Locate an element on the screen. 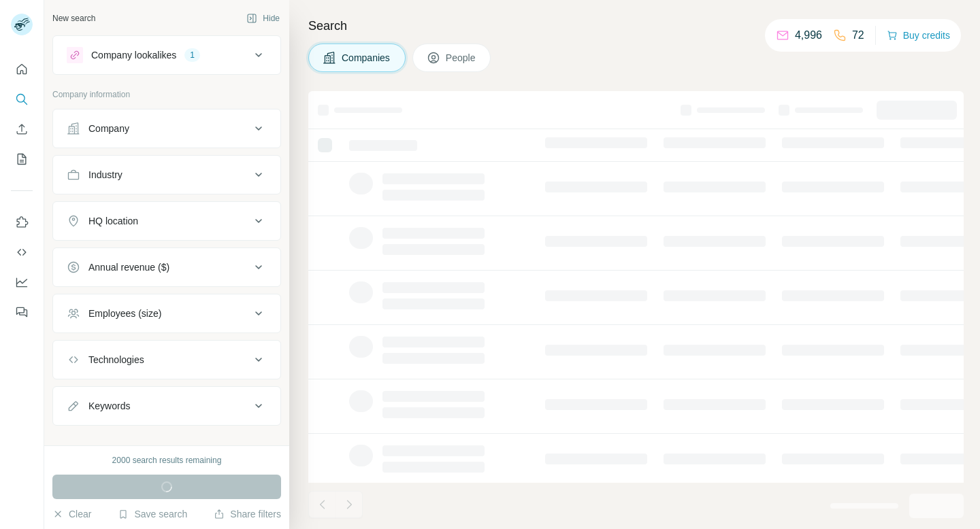 The height and width of the screenshot is (529, 980). button: Employees (size) is located at coordinates (167, 314).